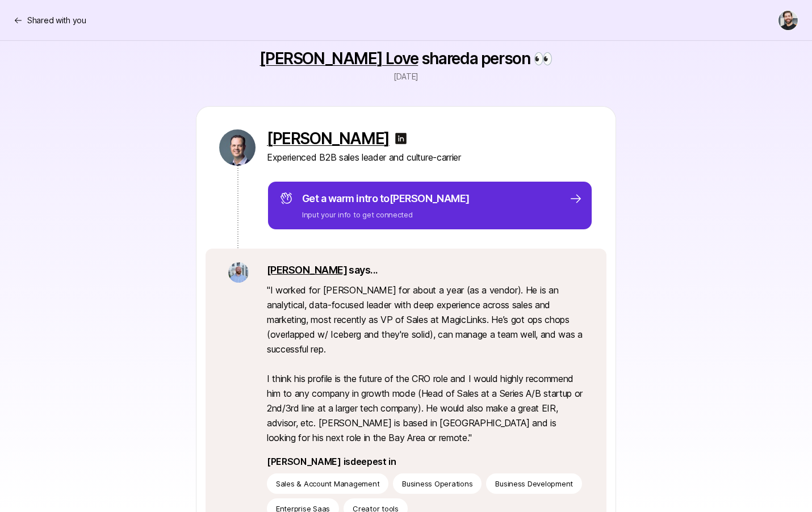 The width and height of the screenshot is (812, 512). What do you see at coordinates (401, 139) in the screenshot?
I see `img: linkedin-logo` at bounding box center [401, 139].